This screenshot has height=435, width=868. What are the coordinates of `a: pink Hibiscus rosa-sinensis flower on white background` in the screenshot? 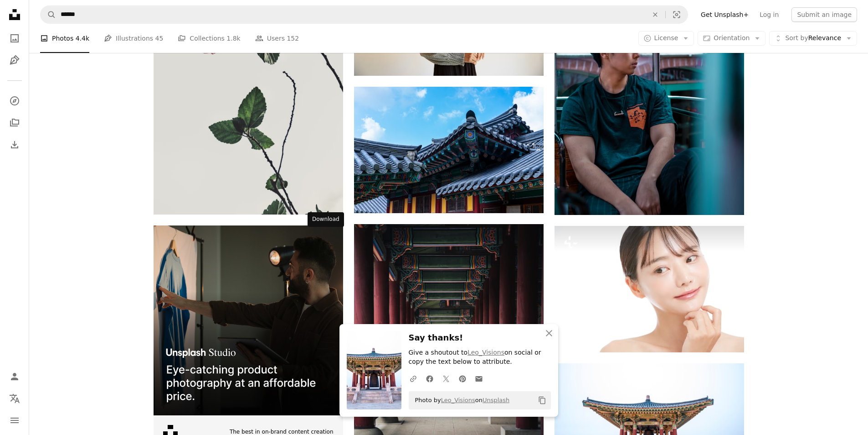 It's located at (249, 72).